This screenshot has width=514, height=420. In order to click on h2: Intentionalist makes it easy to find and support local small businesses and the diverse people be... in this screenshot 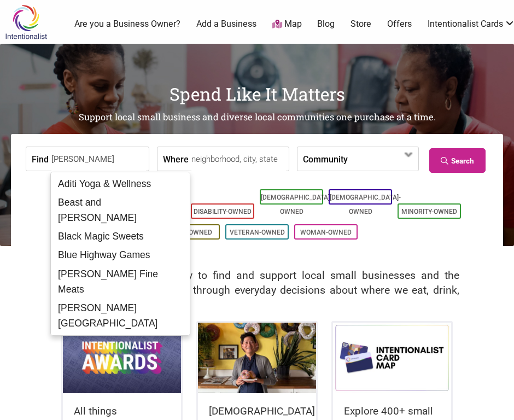, I will do `click(257, 290)`.